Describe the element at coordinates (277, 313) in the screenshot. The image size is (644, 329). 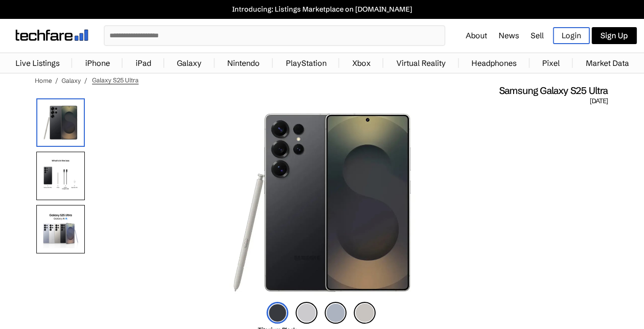
I see `img: titanium-black-icon` at that location.